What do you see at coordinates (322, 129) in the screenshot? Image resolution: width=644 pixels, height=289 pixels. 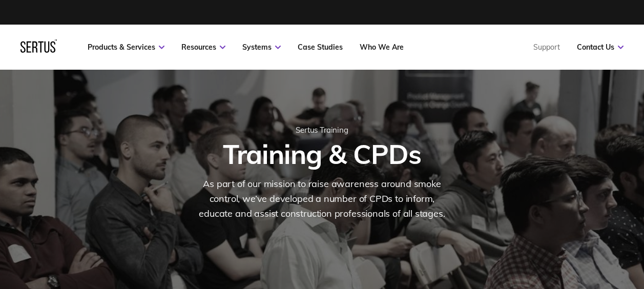 I see `div: Sertus Training` at bounding box center [322, 129].